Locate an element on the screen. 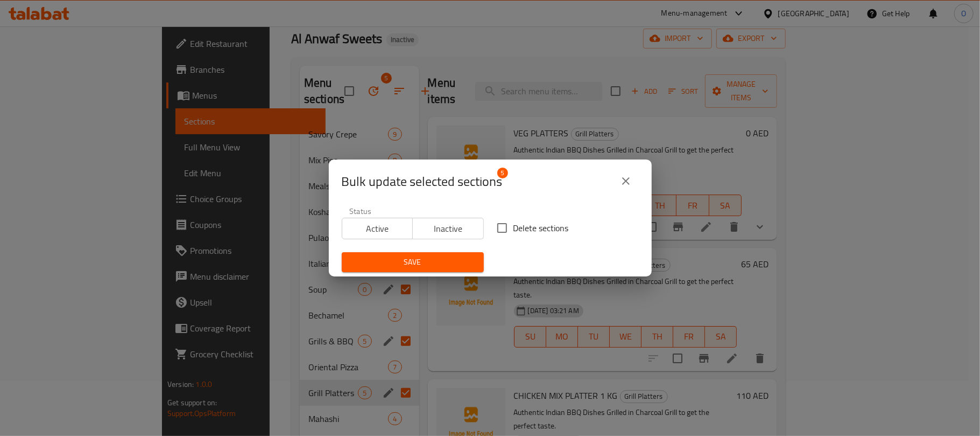 This screenshot has height=436, width=980. button: Save is located at coordinates (412, 262).